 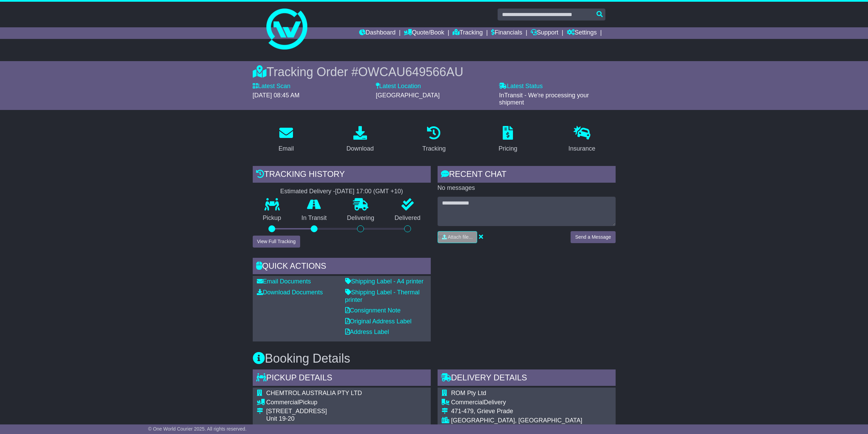 I want to click on span: ROM Pty Ltd, so click(x=469, y=393).